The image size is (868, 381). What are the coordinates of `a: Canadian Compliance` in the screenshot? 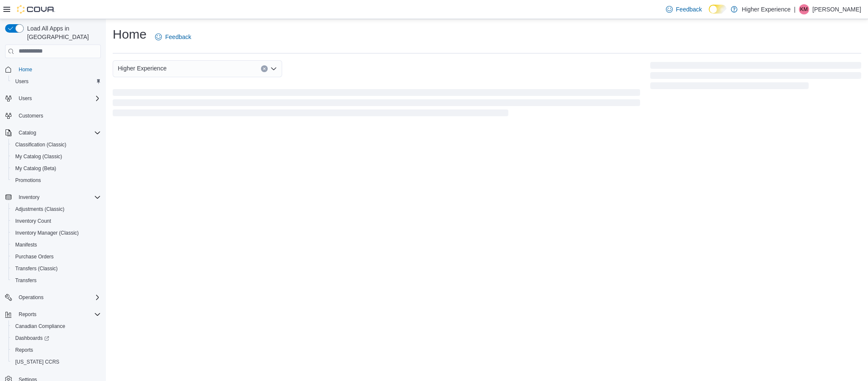 It's located at (41, 326).